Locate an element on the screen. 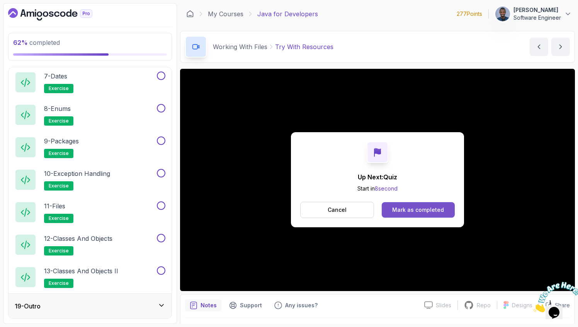 The height and width of the screenshot is (327, 578). button: 7-Datesexercise is located at coordinates (90, 82).